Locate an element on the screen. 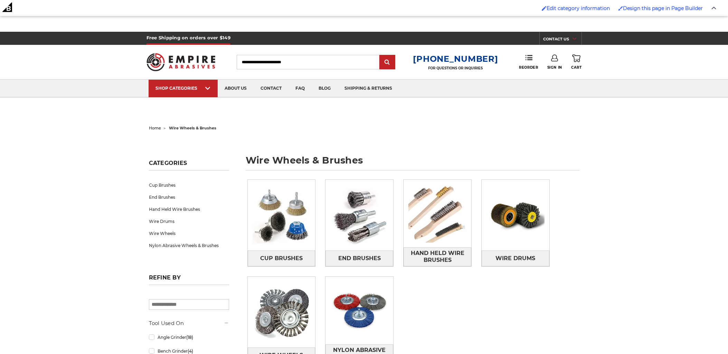  img: Close Admin Bar is located at coordinates (714, 8).